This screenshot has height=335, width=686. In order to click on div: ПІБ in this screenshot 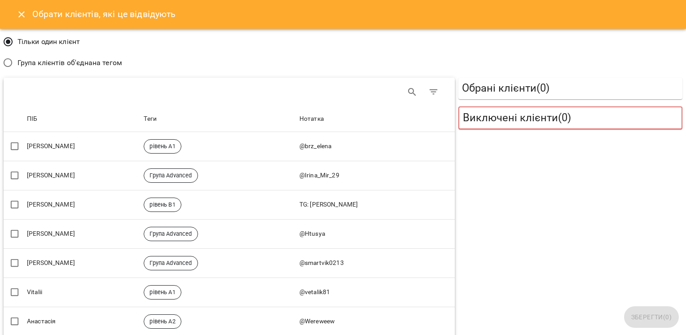, I will do `click(32, 119)`.